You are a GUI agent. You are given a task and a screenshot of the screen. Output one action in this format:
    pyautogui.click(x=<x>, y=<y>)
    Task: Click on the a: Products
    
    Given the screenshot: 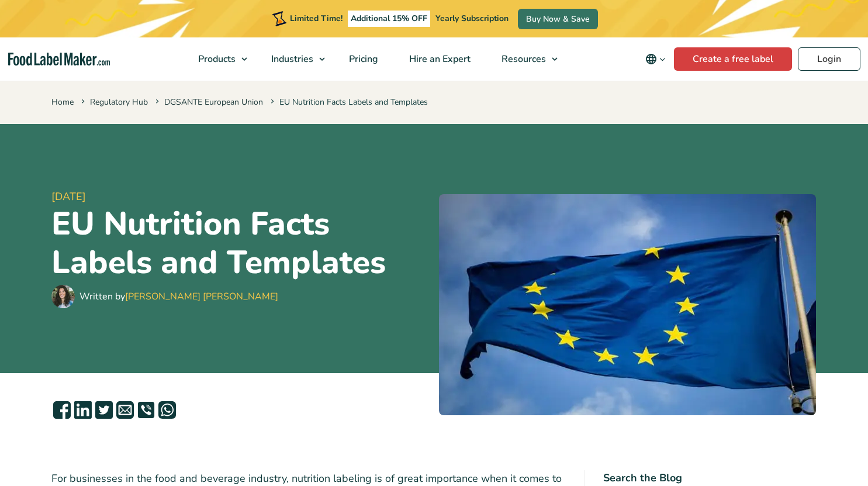 What is the action you would take?
    pyautogui.click(x=218, y=59)
    